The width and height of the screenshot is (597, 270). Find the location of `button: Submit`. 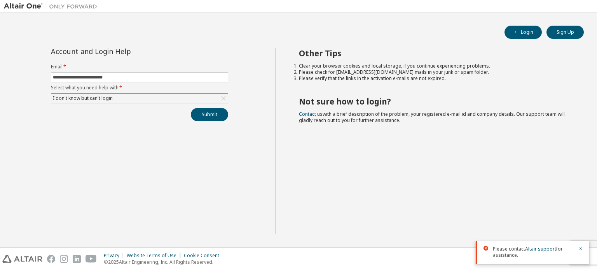

button: Submit is located at coordinates (210, 115).